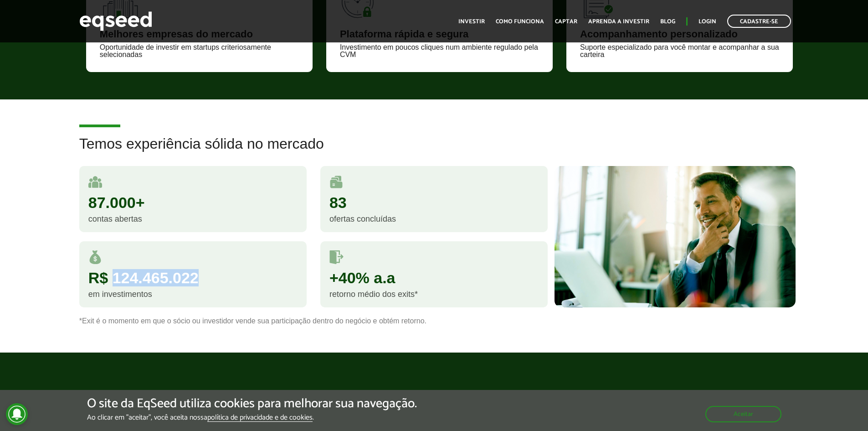 The height and width of the screenshot is (431, 868). What do you see at coordinates (95, 182) in the screenshot?
I see `img: user.svg` at bounding box center [95, 182].